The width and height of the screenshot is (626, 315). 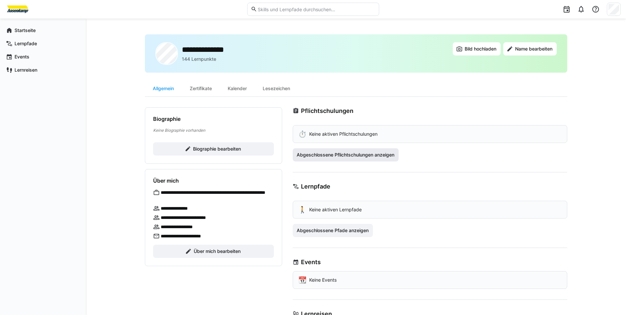 I want to click on button: Abgeschlossene Pfade anzeigen, so click(x=333, y=231).